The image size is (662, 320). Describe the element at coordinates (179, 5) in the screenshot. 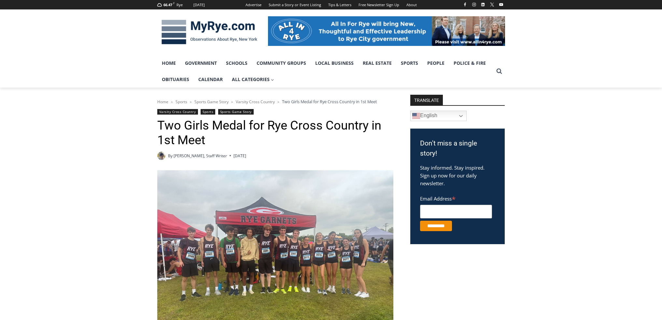

I see `div: Rye` at that location.